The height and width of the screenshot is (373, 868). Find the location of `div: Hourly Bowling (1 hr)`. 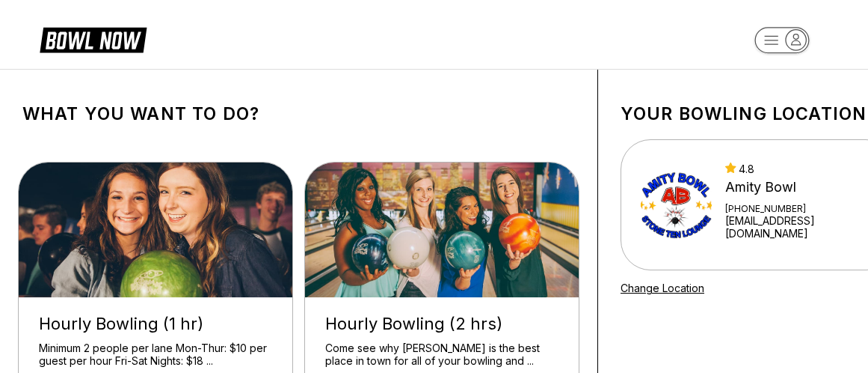

div: Hourly Bowling (1 hr) is located at coordinates (156, 323).